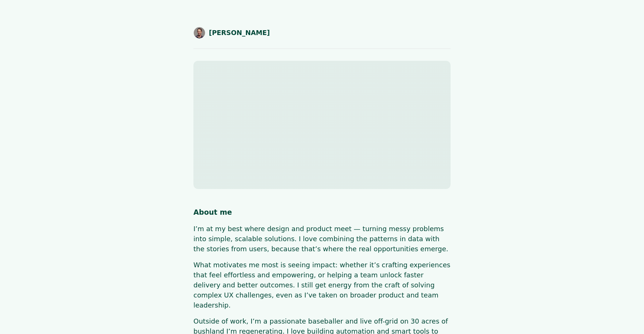  I want to click on p: I’m at my best where design and product meet — turning messy problems into simple, scalable solut..., so click(322, 238).